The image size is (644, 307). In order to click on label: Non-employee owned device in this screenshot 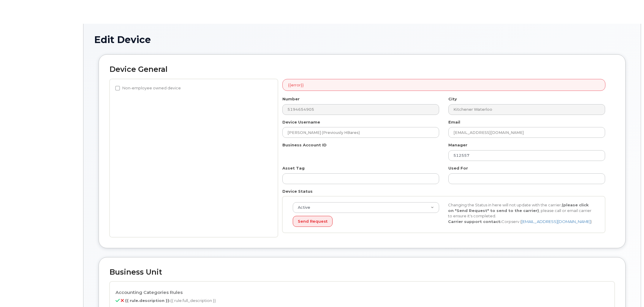, I will do `click(148, 88)`.